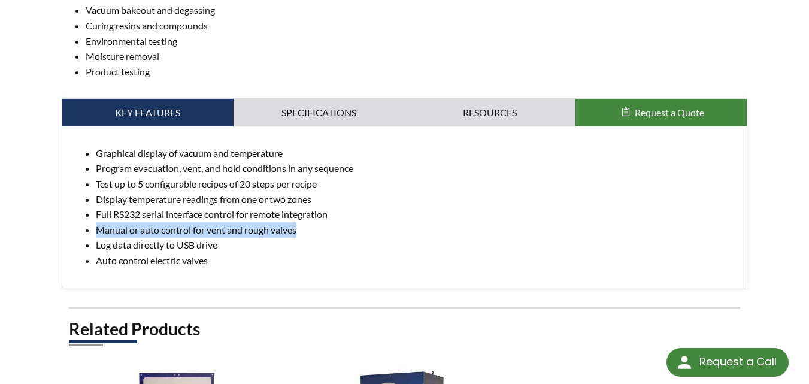 The image size is (809, 384). I want to click on img: round button, so click(684, 362).